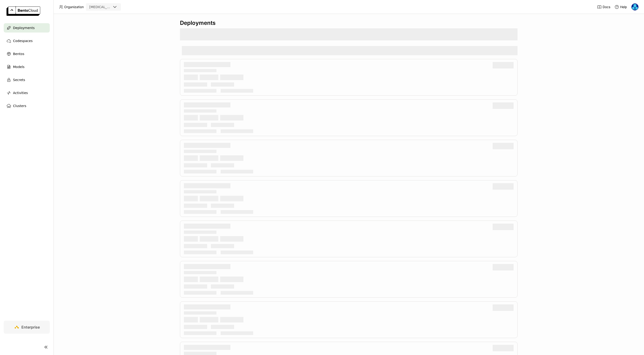 This screenshot has height=355, width=644. Describe the element at coordinates (26, 106) in the screenshot. I see `a: Clusters` at that location.